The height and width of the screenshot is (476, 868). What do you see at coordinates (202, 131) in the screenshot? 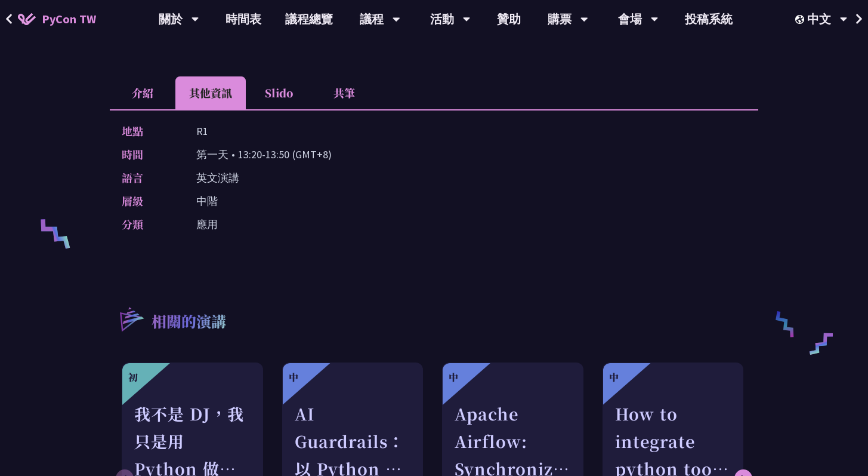
I see `p: R1` at bounding box center [202, 131].